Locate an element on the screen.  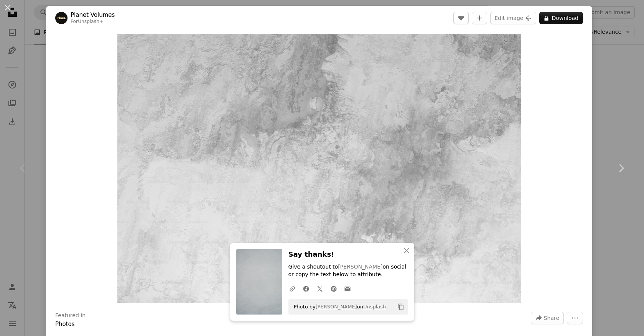
button: Download is located at coordinates (561, 18).